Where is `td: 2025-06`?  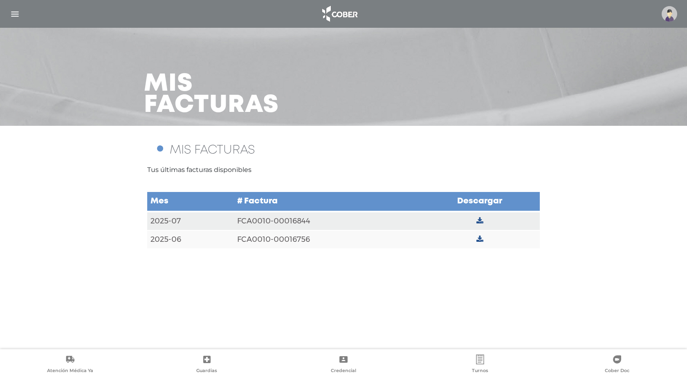
td: 2025-06 is located at coordinates (190, 239).